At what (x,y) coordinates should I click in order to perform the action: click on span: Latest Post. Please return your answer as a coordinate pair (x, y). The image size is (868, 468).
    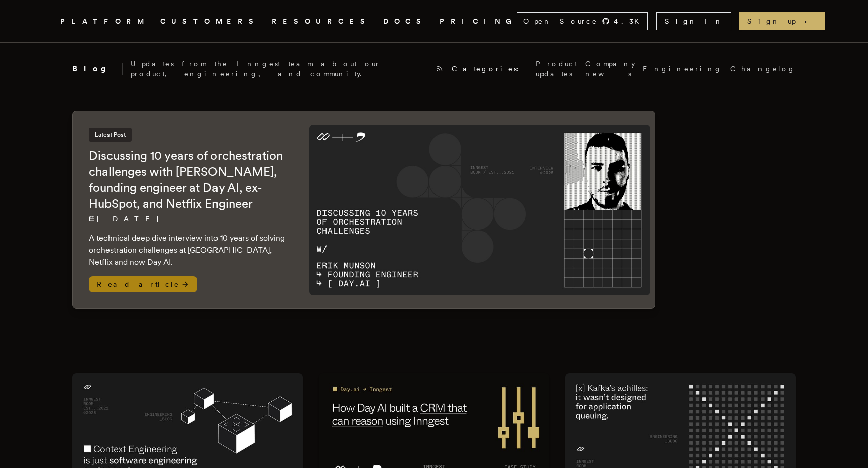
    Looking at the image, I should click on (109, 134).